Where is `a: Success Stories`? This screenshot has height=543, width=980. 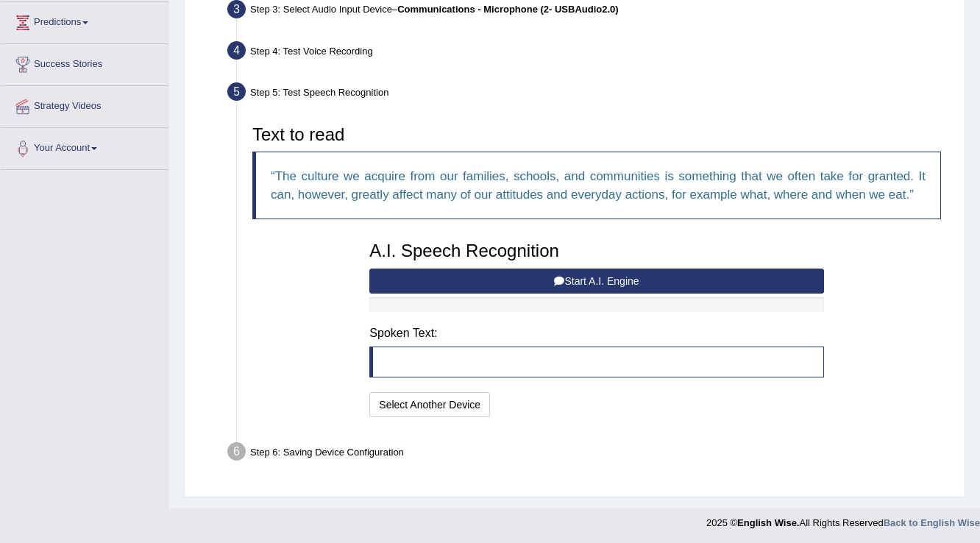 a: Success Stories is located at coordinates (84, 62).